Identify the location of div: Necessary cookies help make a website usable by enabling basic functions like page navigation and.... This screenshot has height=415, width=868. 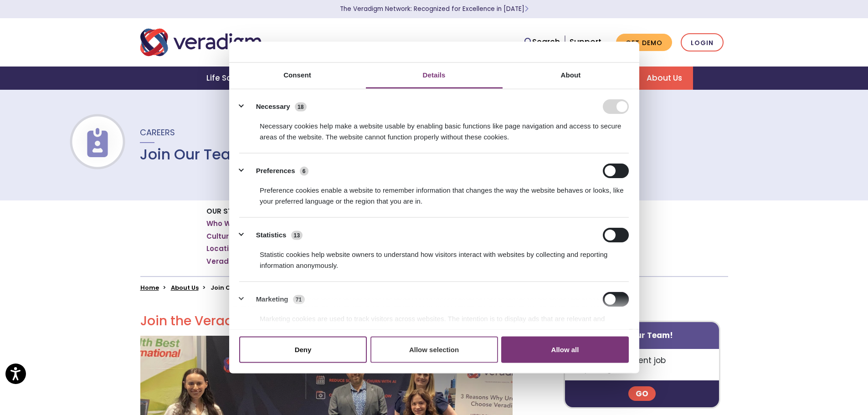
(434, 128).